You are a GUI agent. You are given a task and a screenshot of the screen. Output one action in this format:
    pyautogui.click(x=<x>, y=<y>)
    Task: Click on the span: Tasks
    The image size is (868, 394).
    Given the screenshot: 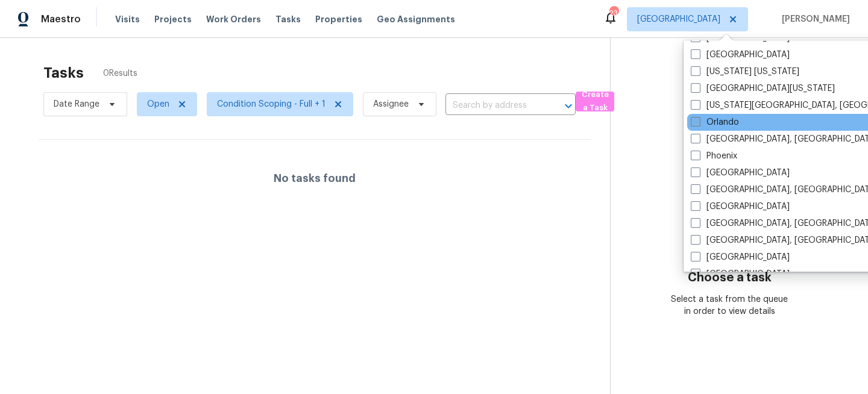 What is the action you would take?
    pyautogui.click(x=288, y=19)
    